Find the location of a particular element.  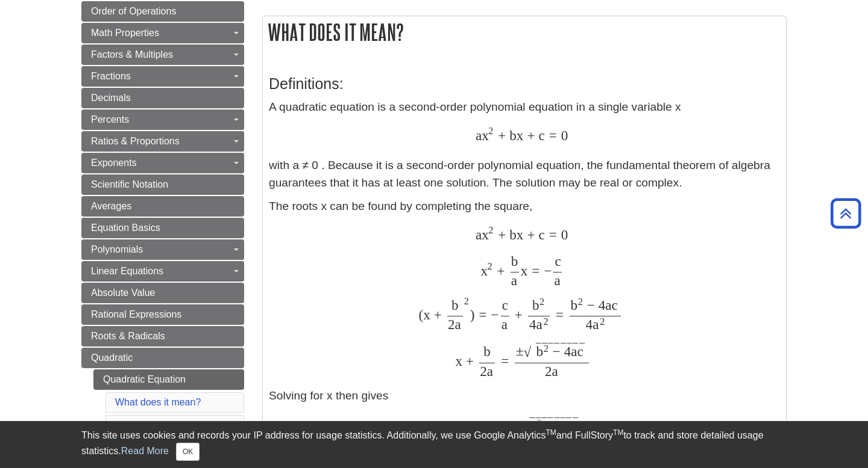

a: Exponents is located at coordinates (163, 163).